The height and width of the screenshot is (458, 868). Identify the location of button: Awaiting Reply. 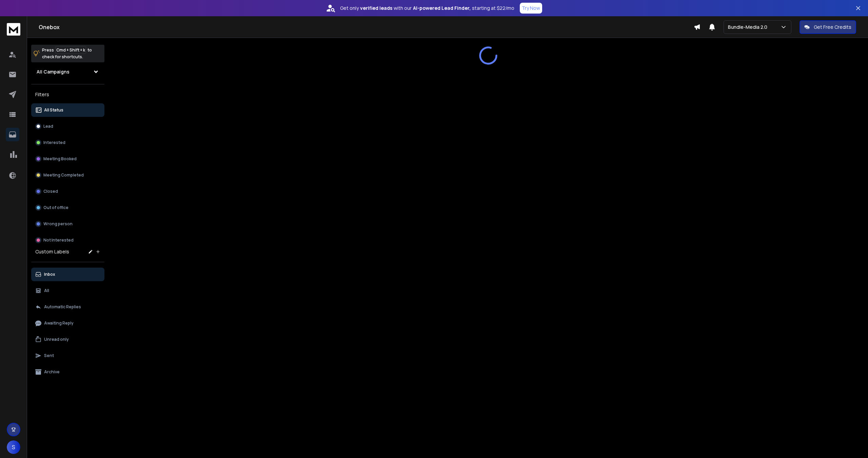
(68, 323).